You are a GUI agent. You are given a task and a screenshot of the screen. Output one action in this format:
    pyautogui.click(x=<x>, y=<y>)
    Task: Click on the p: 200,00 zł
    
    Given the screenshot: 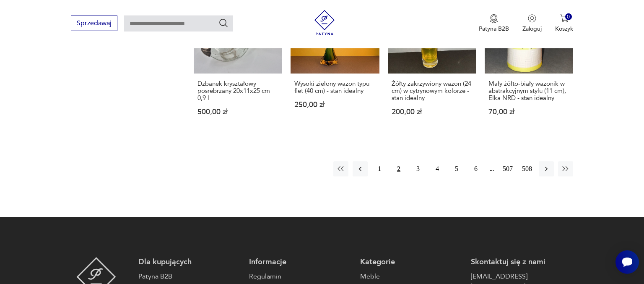 What is the action you would take?
    pyautogui.click(x=432, y=112)
    